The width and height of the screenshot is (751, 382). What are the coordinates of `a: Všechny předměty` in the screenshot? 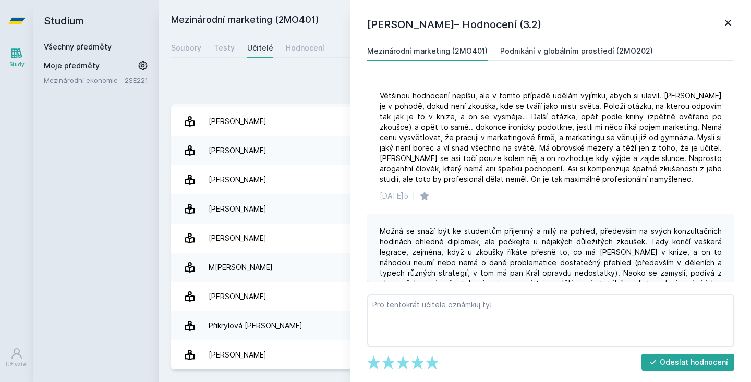 It's located at (78, 46).